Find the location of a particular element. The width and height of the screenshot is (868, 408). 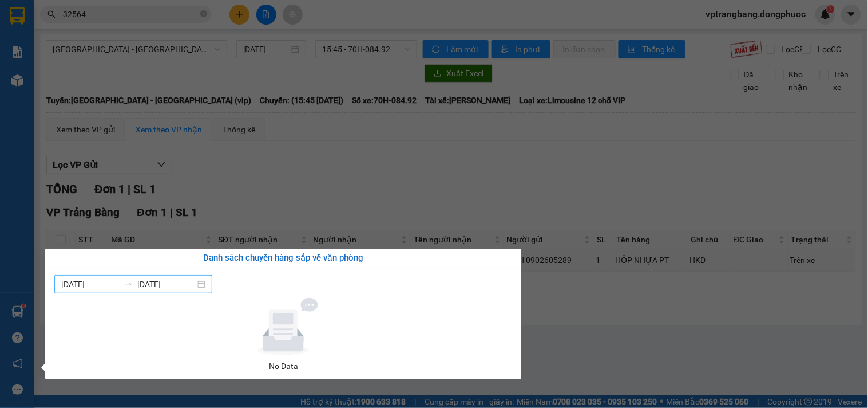

div: Danh sách chuyến hàng sắp về văn phòng is located at coordinates (283, 258).